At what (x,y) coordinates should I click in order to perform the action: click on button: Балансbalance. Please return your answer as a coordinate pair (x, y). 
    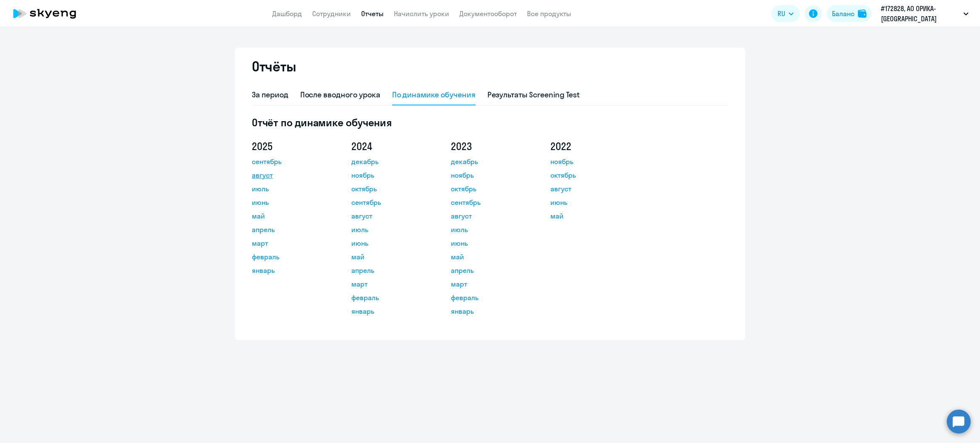
    Looking at the image, I should click on (849, 14).